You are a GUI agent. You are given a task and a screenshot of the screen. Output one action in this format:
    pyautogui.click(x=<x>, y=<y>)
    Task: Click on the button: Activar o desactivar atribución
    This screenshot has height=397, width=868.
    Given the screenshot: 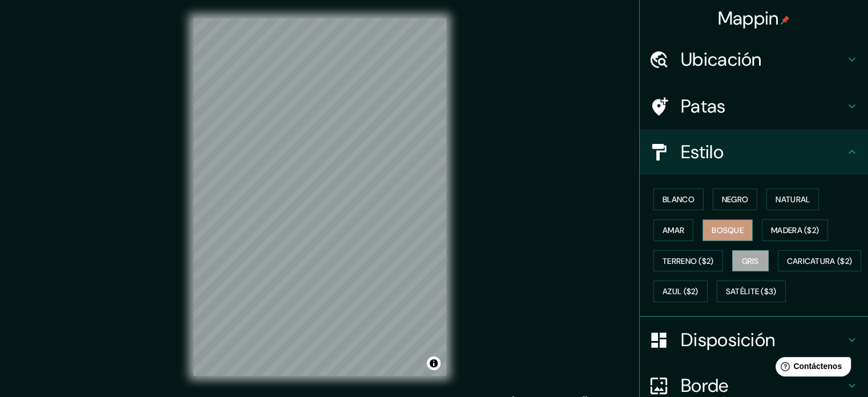 What is the action you would take?
    pyautogui.click(x=434, y=363)
    